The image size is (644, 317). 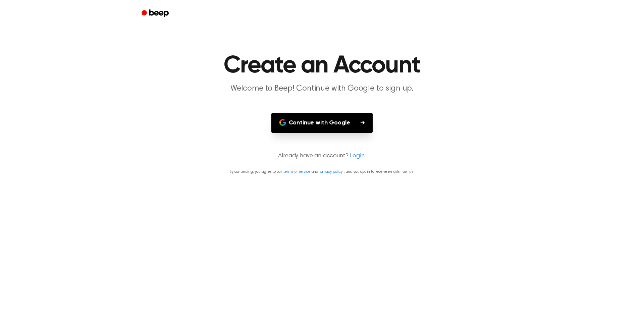 I want to click on p: By continuing, you agree to our and , and you opt in to receive emails from us., so click(x=322, y=172).